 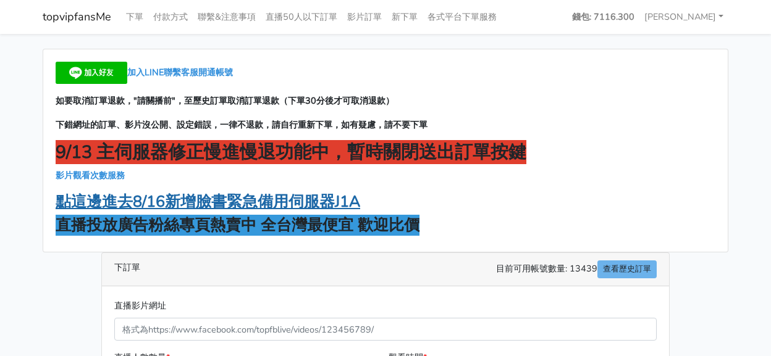 What do you see at coordinates (603, 17) in the screenshot?
I see `a: 錢包: 7116.300` at bounding box center [603, 17].